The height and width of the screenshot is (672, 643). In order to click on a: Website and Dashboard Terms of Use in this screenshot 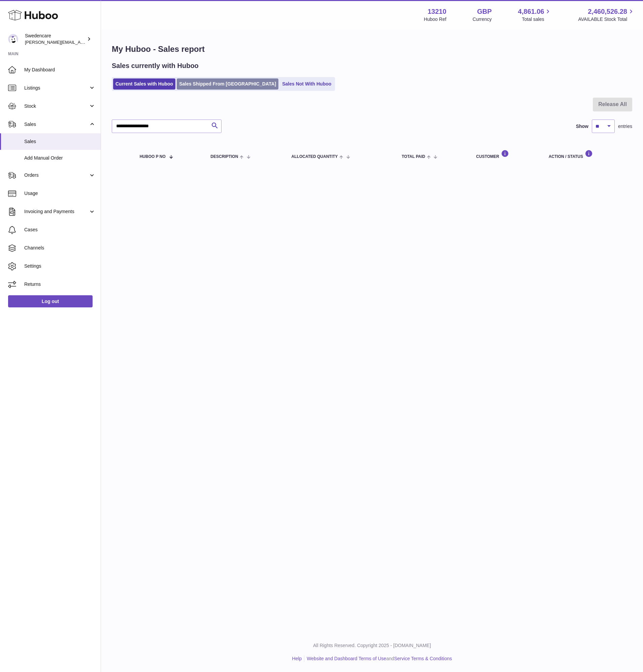, I will do `click(346, 659)`.